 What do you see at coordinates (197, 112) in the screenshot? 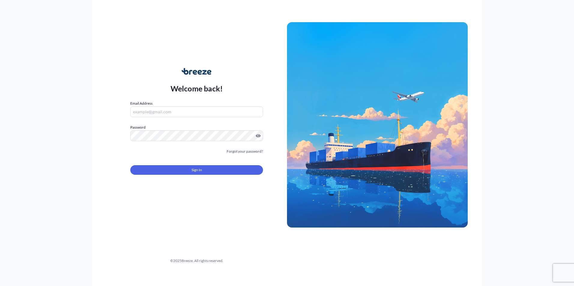
I see `input: example@gmail.com` at bounding box center [197, 112].